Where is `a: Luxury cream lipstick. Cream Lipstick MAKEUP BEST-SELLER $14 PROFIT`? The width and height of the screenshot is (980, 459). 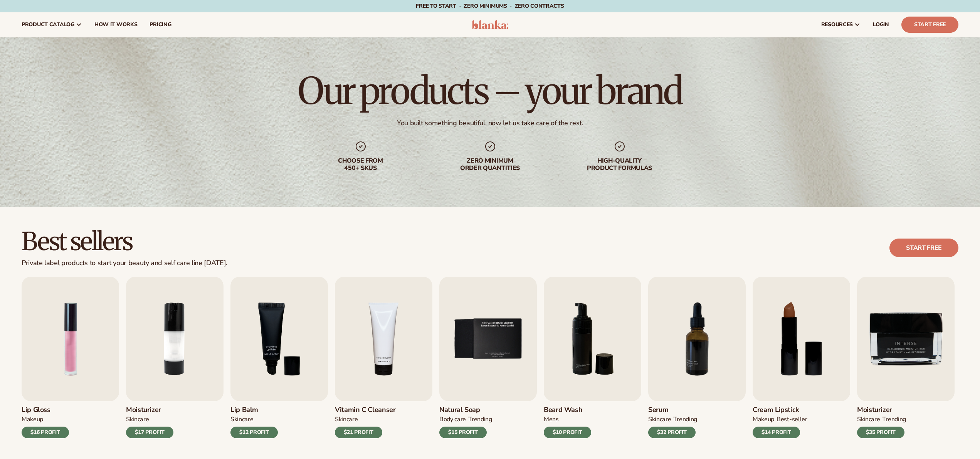 a: Luxury cream lipstick. Cream Lipstick MAKEUP BEST-SELLER $14 PROFIT is located at coordinates (801, 357).